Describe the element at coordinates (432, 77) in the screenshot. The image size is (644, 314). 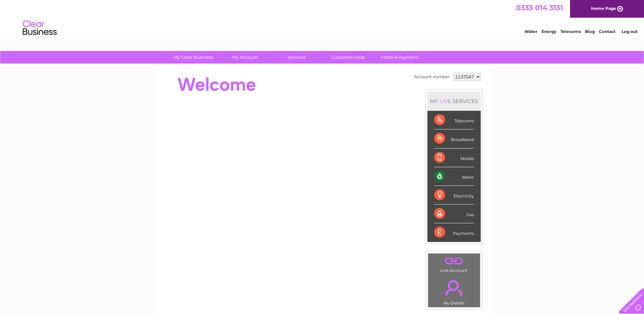
I see `td: Account number` at that location.